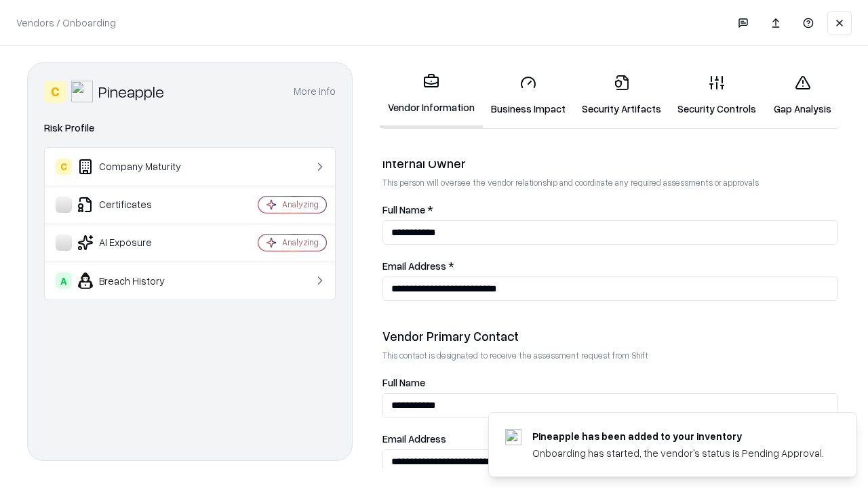 This screenshot has width=868, height=488. What do you see at coordinates (513, 437) in the screenshot?
I see `img: pineappleenergy.com` at bounding box center [513, 437].